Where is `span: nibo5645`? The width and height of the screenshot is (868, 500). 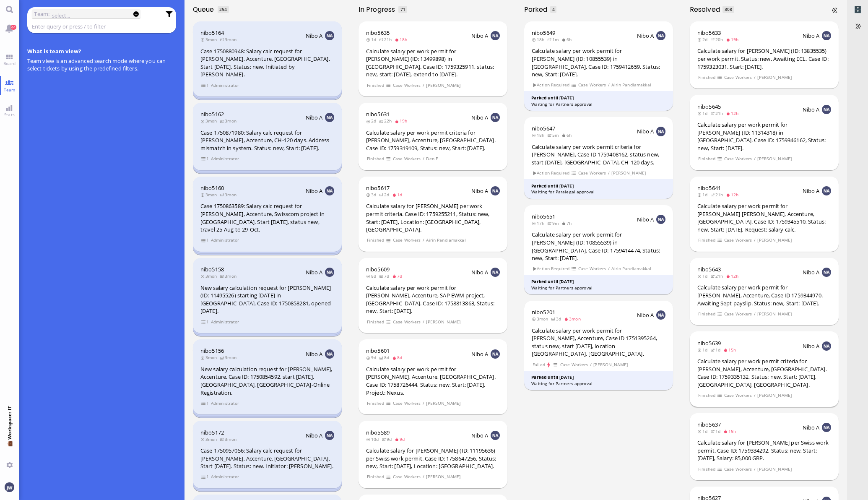
span: nibo5645 is located at coordinates (709, 106).